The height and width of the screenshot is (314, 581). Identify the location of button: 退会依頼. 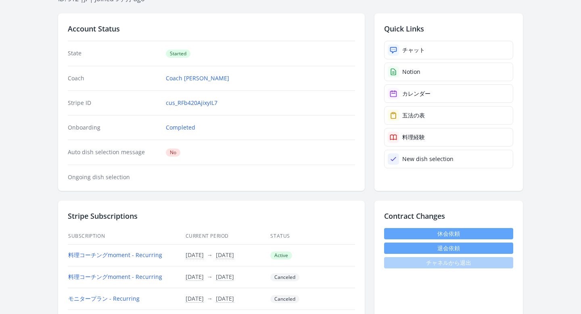
(448, 248).